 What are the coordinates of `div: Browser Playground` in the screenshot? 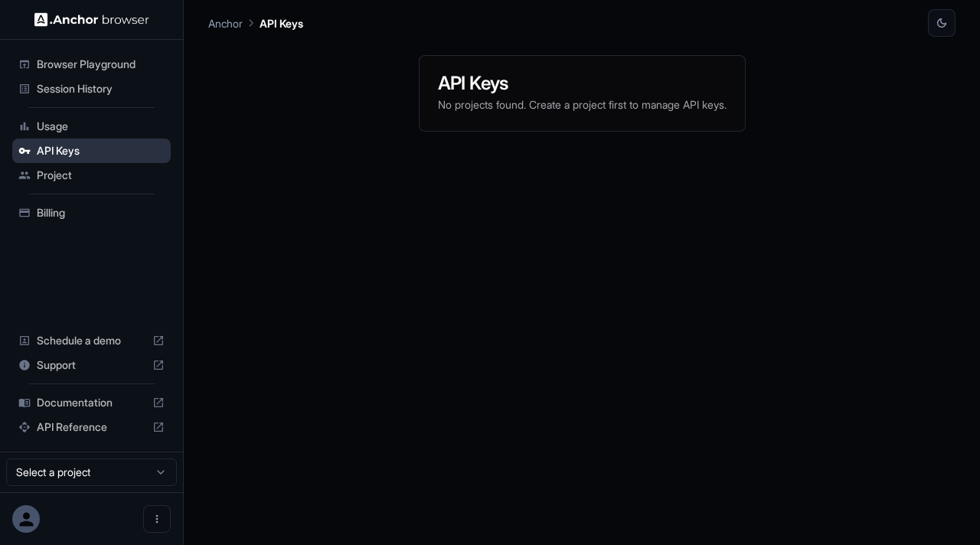 It's located at (91, 64).